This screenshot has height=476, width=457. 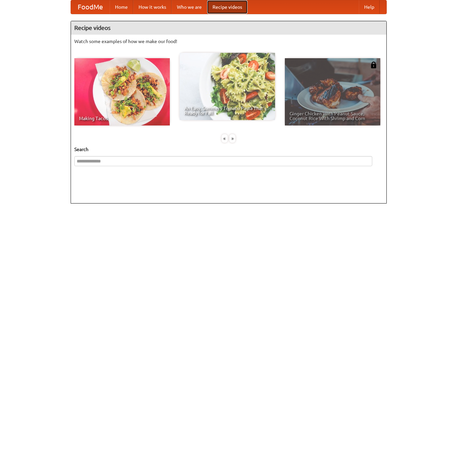 I want to click on a: How it works, so click(x=153, y=7).